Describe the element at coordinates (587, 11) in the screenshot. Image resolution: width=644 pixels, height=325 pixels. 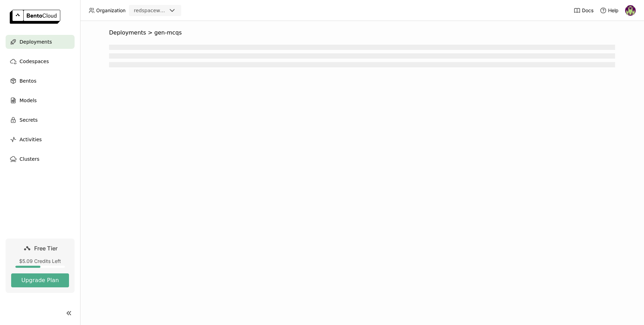
I see `span: Docs` at that location.